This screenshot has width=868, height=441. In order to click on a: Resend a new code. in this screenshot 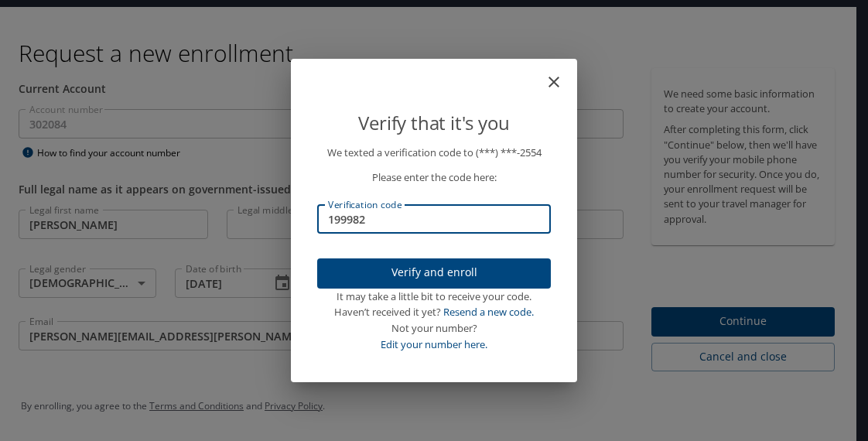, I will do `click(488, 312)`.